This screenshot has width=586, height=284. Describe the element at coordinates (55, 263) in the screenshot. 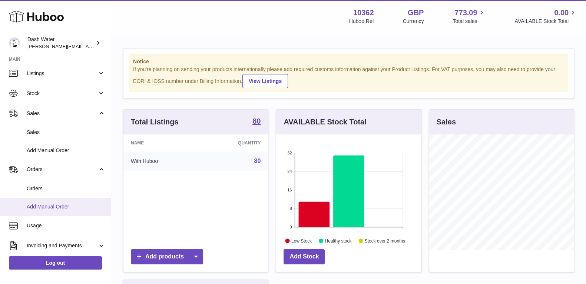

I see `a: Log out` at that location.